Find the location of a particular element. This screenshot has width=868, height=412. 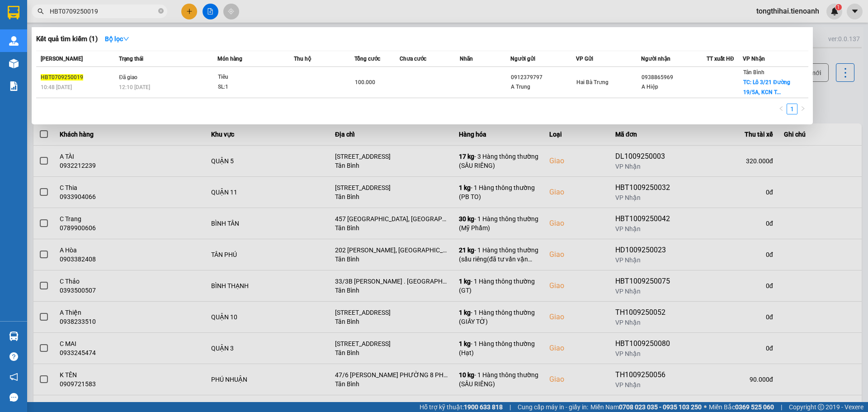

span: message is located at coordinates (14, 397).